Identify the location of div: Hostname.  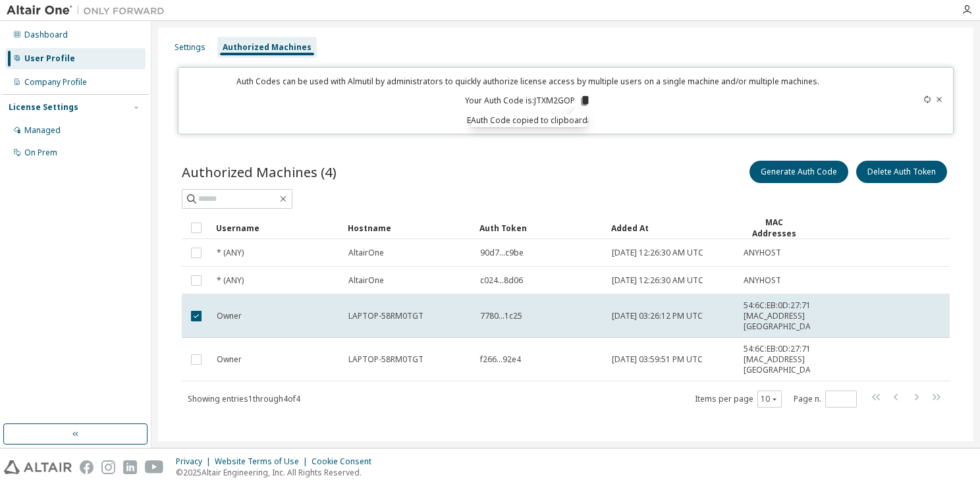
(409, 228).